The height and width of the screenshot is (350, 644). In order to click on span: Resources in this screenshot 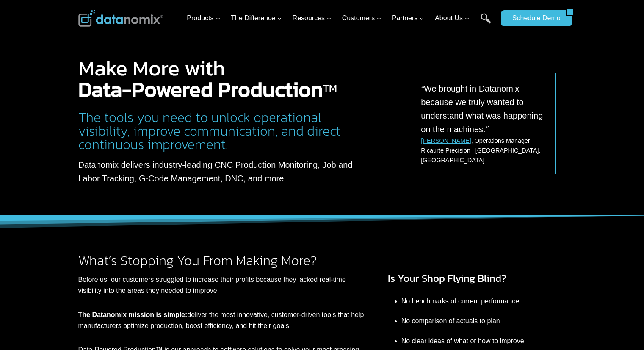, I will do `click(313, 18)`.